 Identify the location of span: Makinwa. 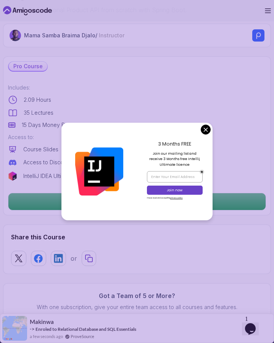
(42, 322).